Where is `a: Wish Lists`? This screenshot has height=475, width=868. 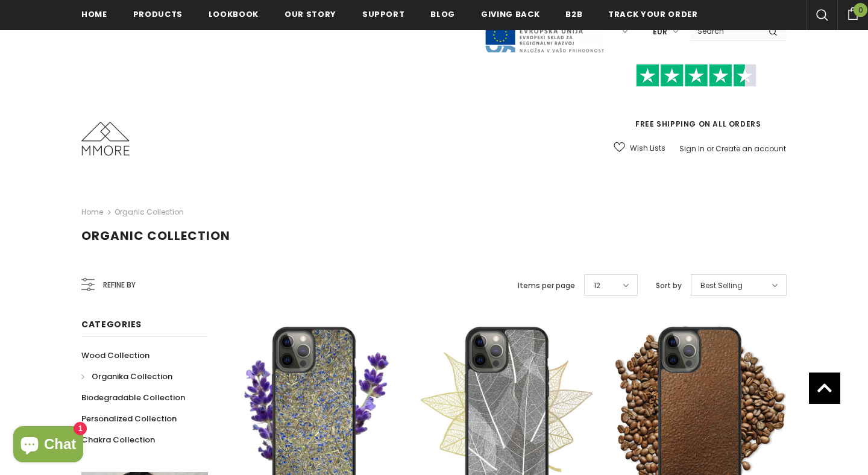
a: Wish Lists is located at coordinates (639, 148).